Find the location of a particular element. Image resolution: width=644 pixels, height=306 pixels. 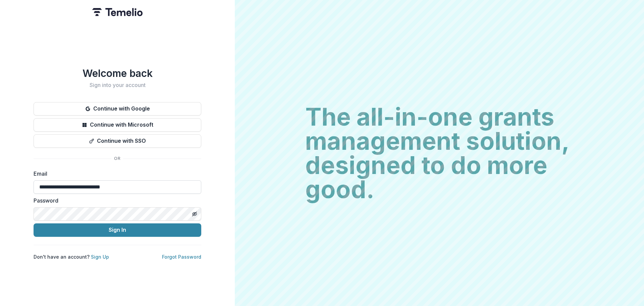

p: Don't have an account? is located at coordinates (71, 257).